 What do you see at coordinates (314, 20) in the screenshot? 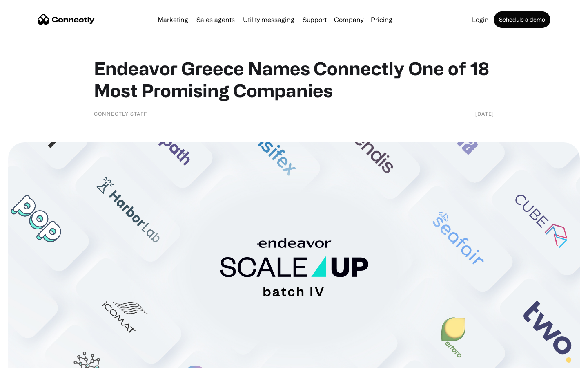
I see `a: Support` at bounding box center [314, 20].